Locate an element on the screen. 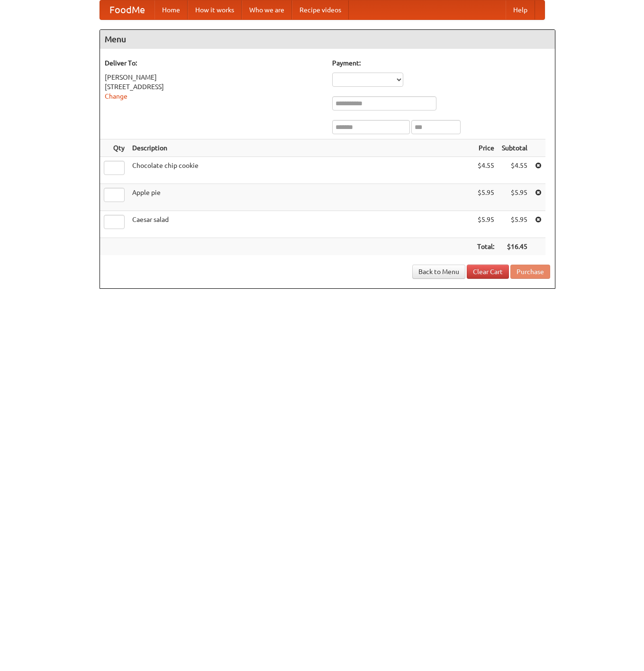  a: Change is located at coordinates (116, 96).